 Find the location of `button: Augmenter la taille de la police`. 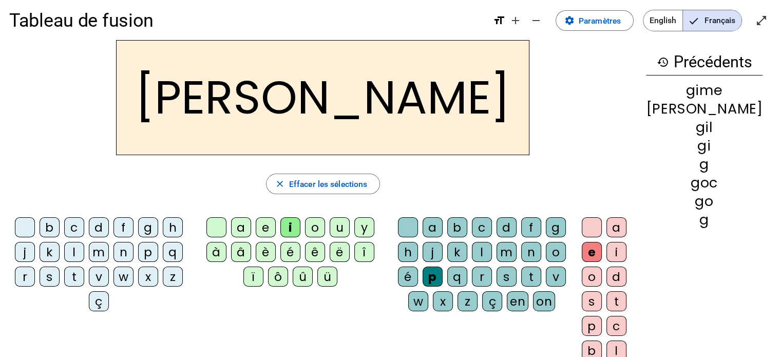

button: Augmenter la taille de la police is located at coordinates (516, 21).